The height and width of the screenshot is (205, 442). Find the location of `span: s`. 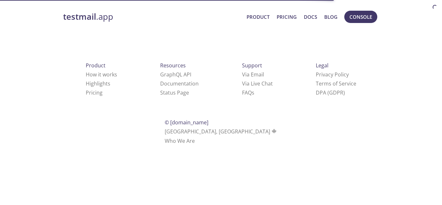

span: s is located at coordinates (253, 92).